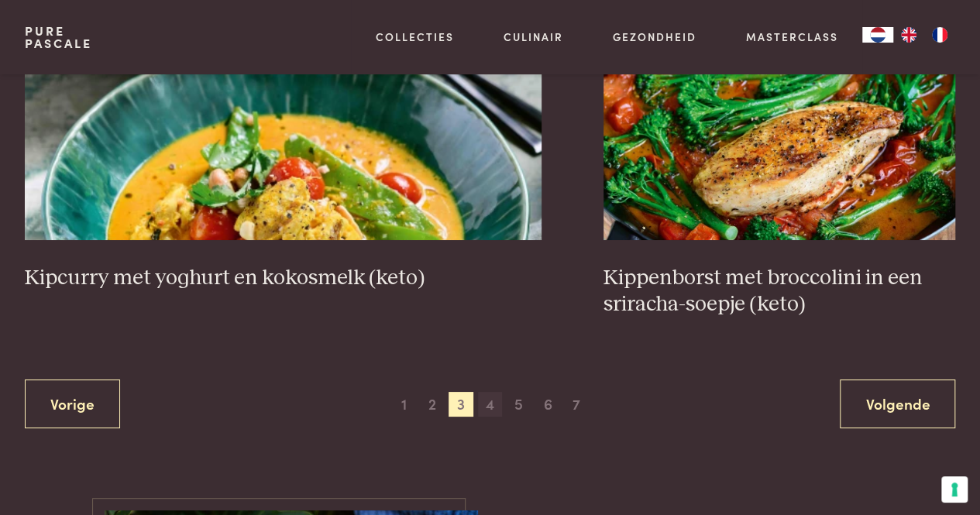  I want to click on span: 1, so click(403, 404).